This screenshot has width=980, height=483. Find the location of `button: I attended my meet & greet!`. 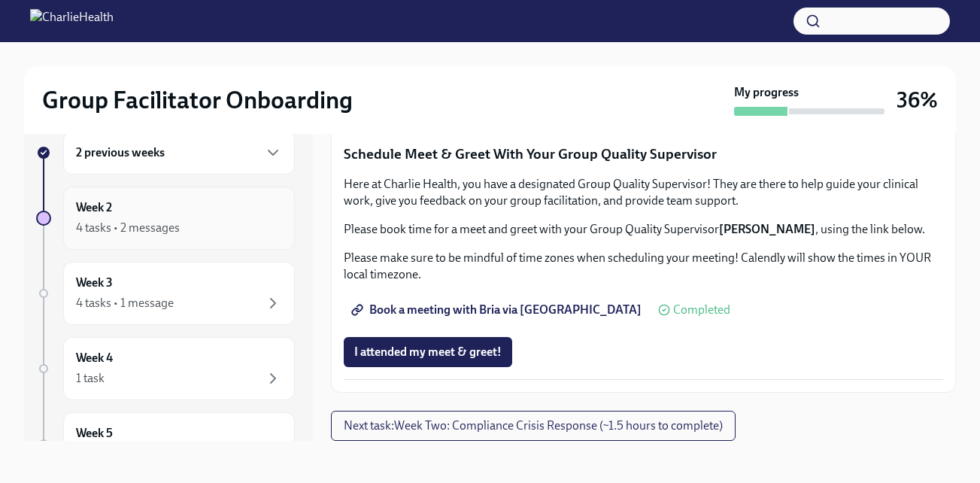

button: I attended my meet & greet! is located at coordinates (428, 352).